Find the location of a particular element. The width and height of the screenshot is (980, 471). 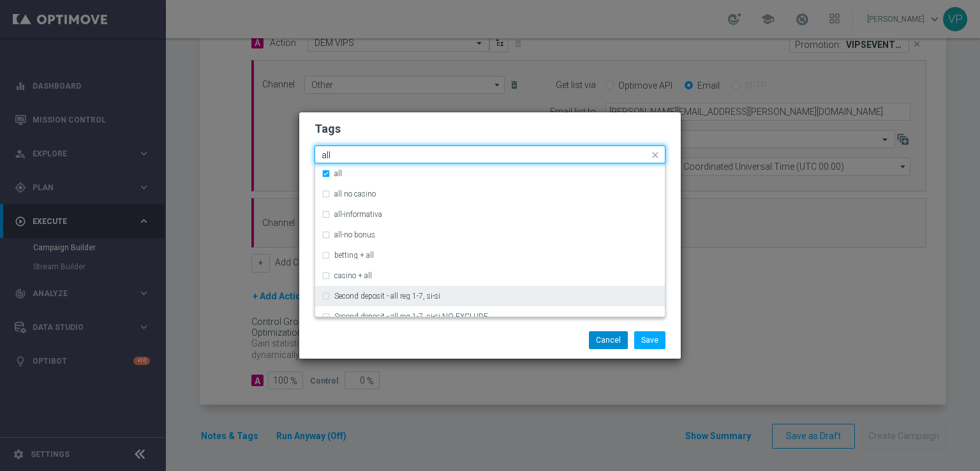

label: Second deposit - all reg 1-7, si-si NO EXCLUDE is located at coordinates (411, 316).